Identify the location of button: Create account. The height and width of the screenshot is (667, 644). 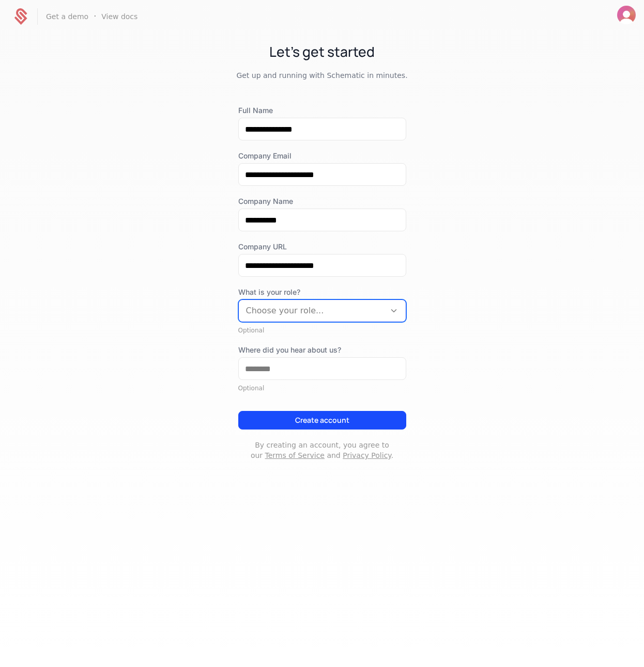
(322, 421).